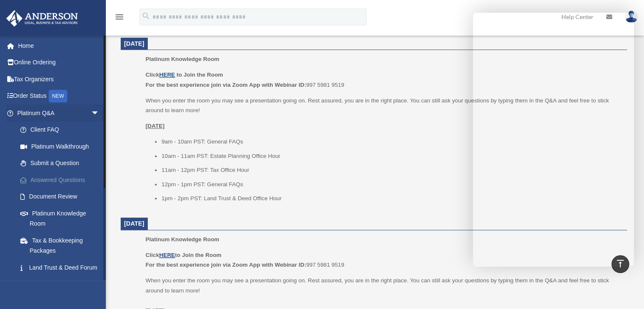  What do you see at coordinates (60, 219) in the screenshot?
I see `a: Platinum Knowledge Room` at bounding box center [60, 219].